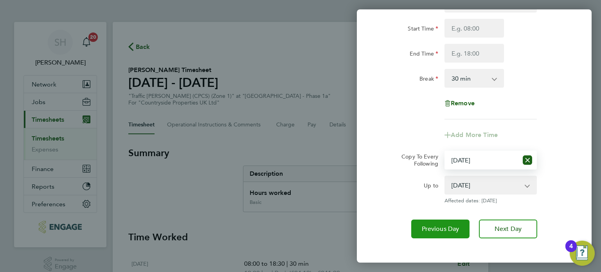 The width and height of the screenshot is (601, 272). Describe the element at coordinates (474, 53) in the screenshot. I see `input: E.g. 18:00` at that location.